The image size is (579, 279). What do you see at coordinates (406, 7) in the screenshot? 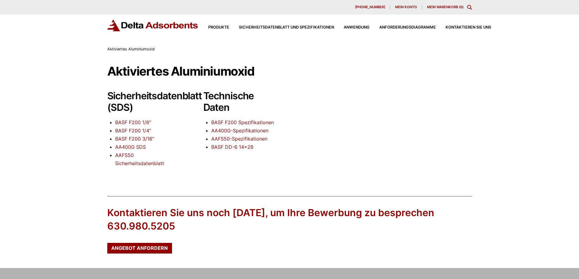
I see `a: Mein Konto` at bounding box center [406, 7].